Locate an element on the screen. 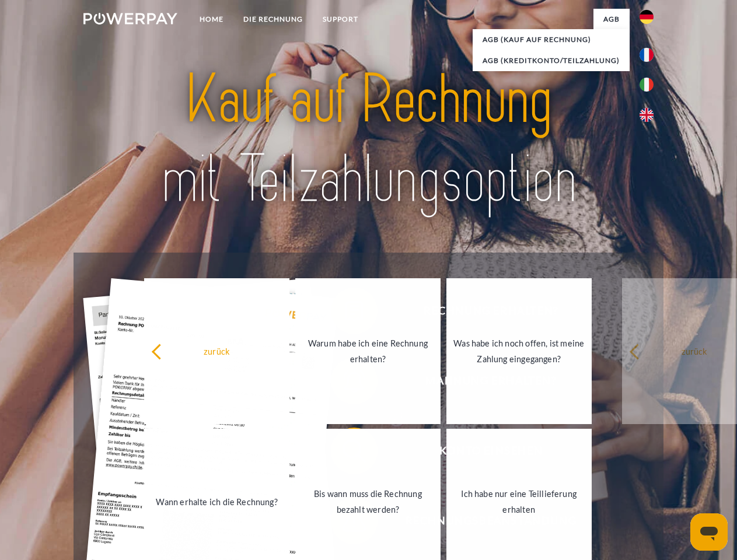 The width and height of the screenshot is (737, 560). div: Wann erhalte ich die Rechnung? is located at coordinates (217, 501).